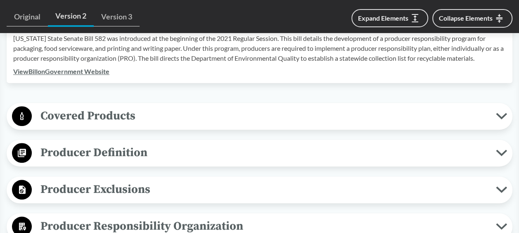 This screenshot has height=233, width=519. Describe the element at coordinates (61, 71) in the screenshot. I see `a: ViewBillonGovernment Website` at that location.